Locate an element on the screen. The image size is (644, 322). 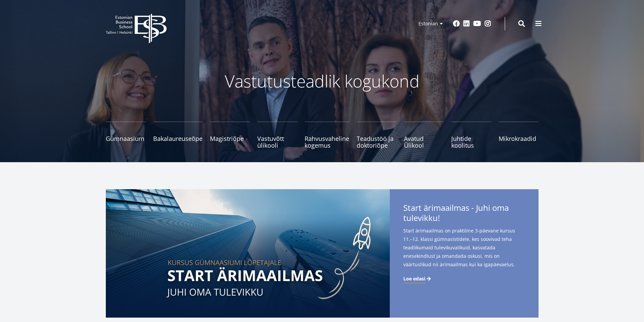
a: Facebook is located at coordinates (456, 23).